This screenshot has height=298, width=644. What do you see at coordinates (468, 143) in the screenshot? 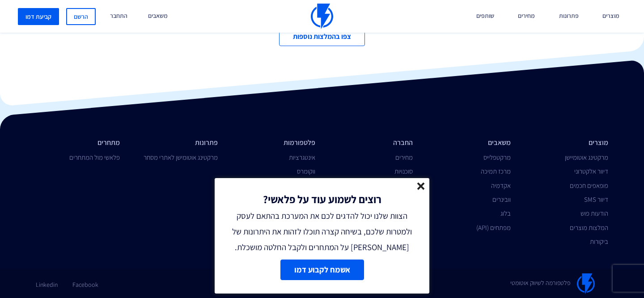
I see `li: משאבים` at bounding box center [468, 143].